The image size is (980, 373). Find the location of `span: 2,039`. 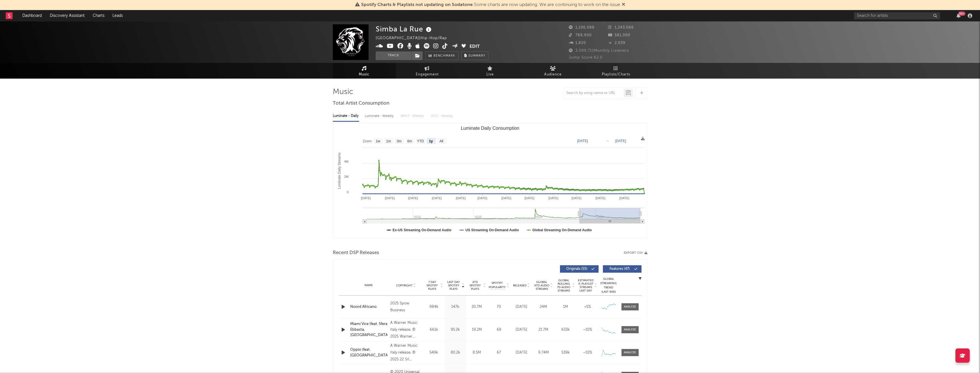

span: 2,039 is located at coordinates (616, 43).